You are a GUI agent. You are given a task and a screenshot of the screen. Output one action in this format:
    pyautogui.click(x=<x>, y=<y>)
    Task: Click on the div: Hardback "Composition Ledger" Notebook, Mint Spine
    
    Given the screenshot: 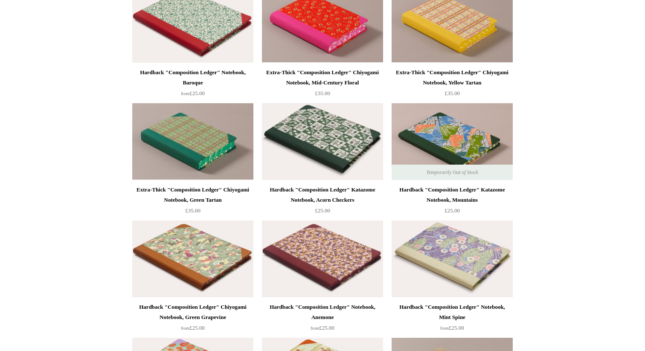 What is the action you would take?
    pyautogui.click(x=452, y=312)
    